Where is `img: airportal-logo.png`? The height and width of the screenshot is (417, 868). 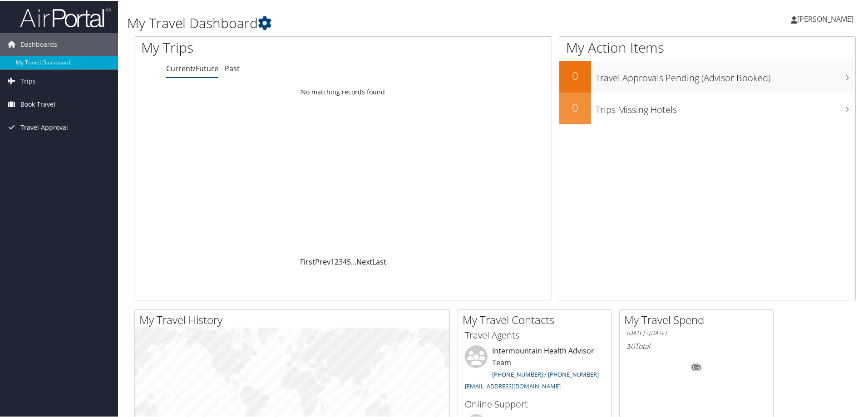 img: airportal-logo.png is located at coordinates (65, 16).